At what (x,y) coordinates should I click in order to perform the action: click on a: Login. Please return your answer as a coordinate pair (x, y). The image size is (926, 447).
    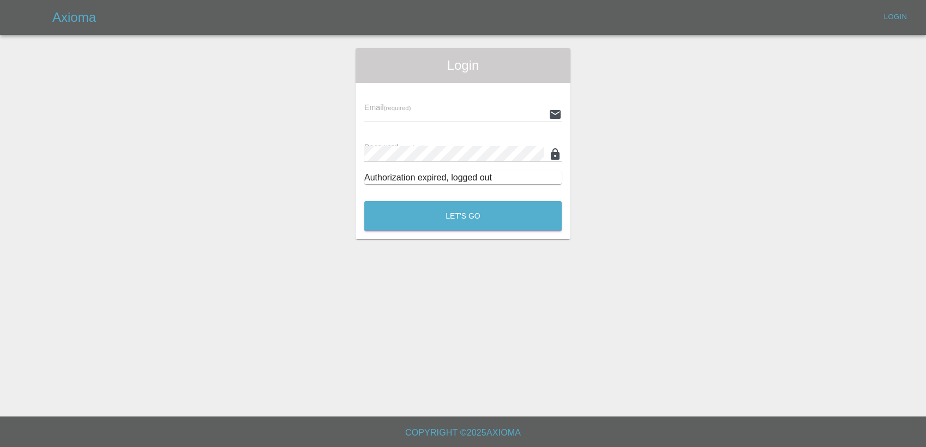
    Looking at the image, I should click on (896, 17).